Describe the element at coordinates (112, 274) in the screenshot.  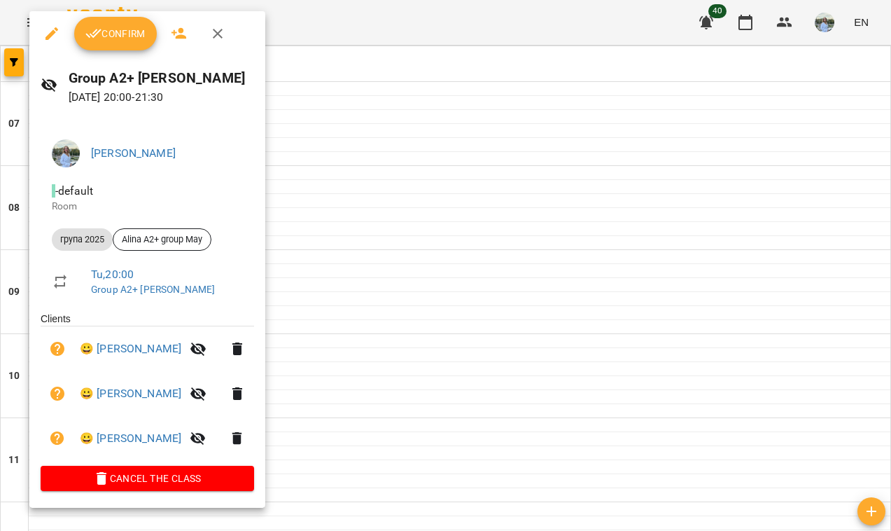
I see `a: Tu , 20:00` at that location.